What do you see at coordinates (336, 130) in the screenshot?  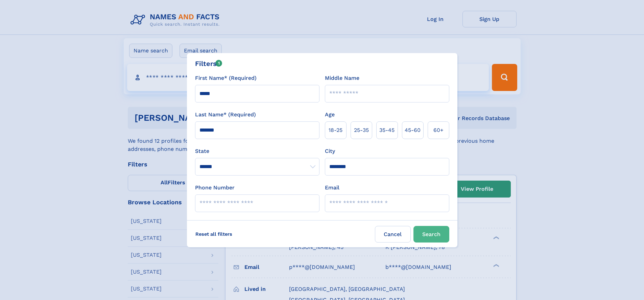 I see `span: 18‑25` at bounding box center [336, 130].